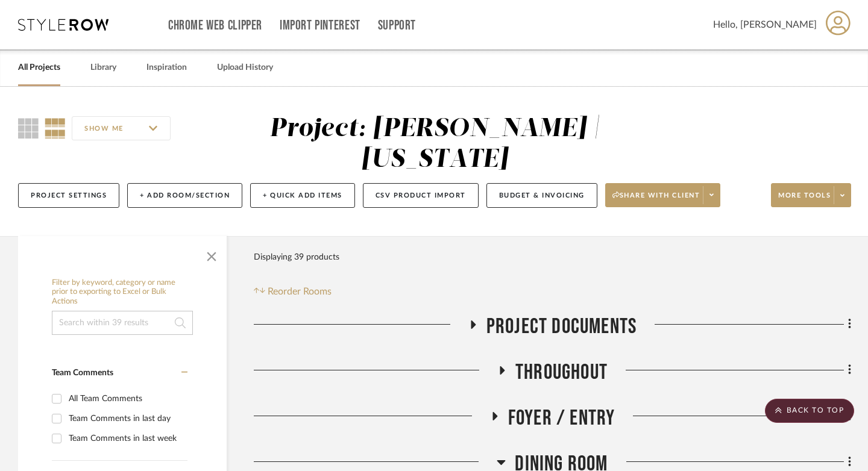 The image size is (868, 471). What do you see at coordinates (663, 195) in the screenshot?
I see `button: Share with client` at bounding box center [663, 195].